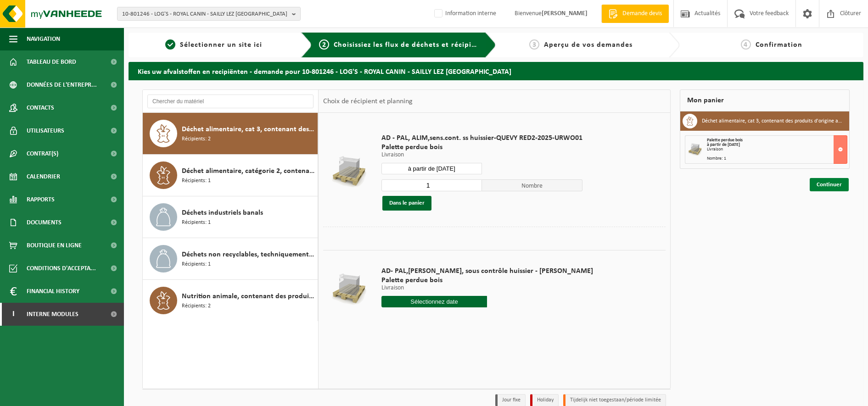 The image size is (868, 406). I want to click on input: Chercher du matériel, so click(231, 101).